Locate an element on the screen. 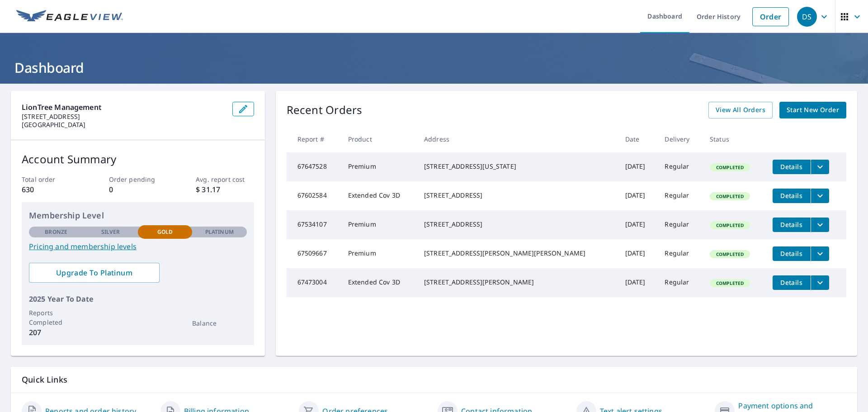 This screenshot has height=412, width=868. button: filesDropdownBtn-67602584 is located at coordinates (820, 196).